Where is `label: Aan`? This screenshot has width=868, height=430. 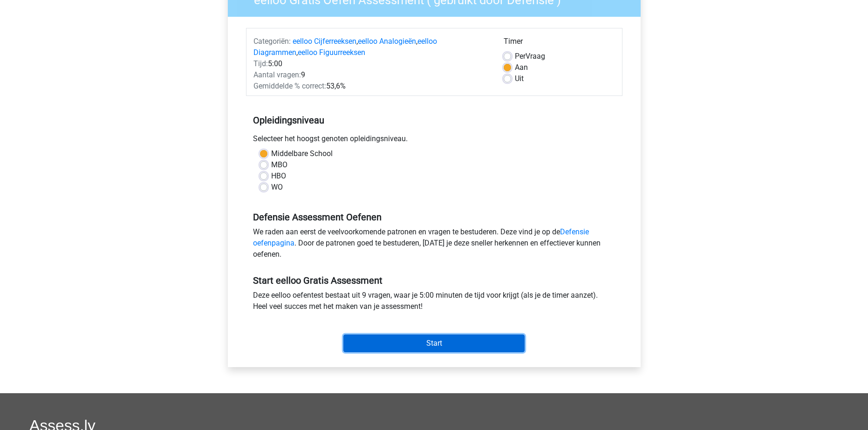 label: Aan is located at coordinates (521, 68).